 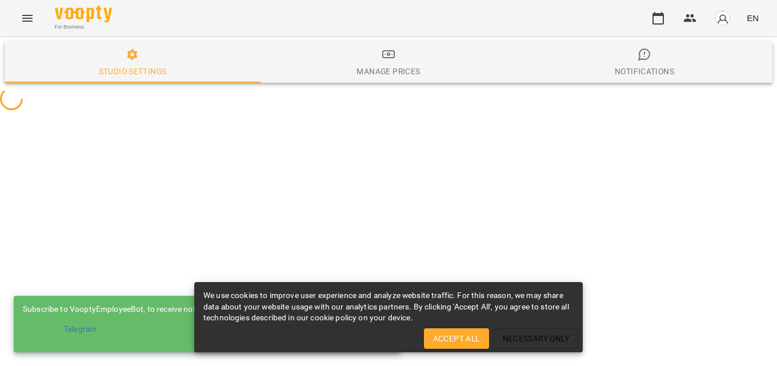 I want to click on span: EN, so click(x=752, y=18).